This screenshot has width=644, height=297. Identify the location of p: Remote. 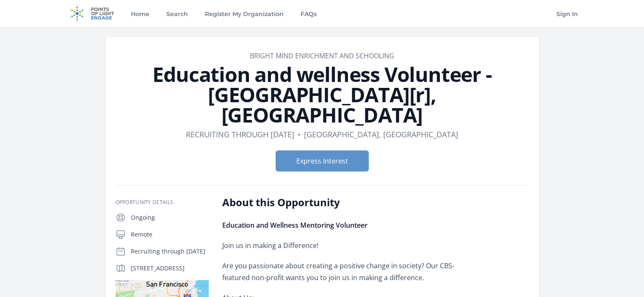
(170, 234).